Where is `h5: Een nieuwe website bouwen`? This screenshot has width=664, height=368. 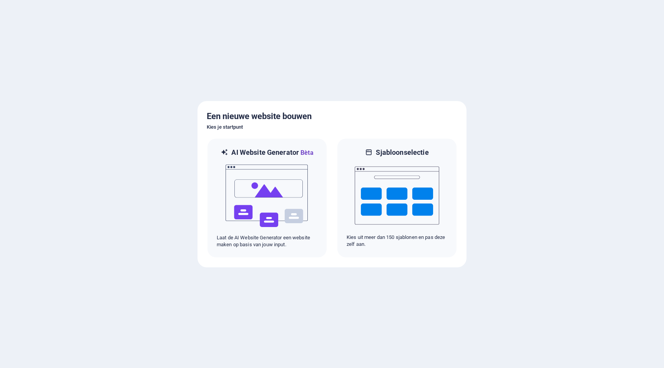
h5: Een nieuwe website bouwen is located at coordinates (332, 116).